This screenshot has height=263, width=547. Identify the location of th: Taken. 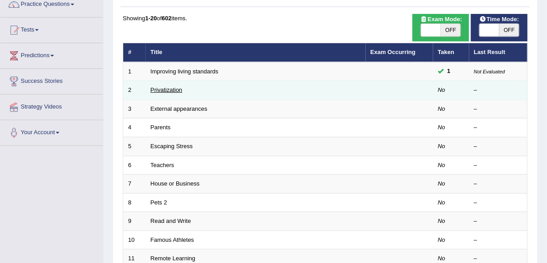
(451, 53).